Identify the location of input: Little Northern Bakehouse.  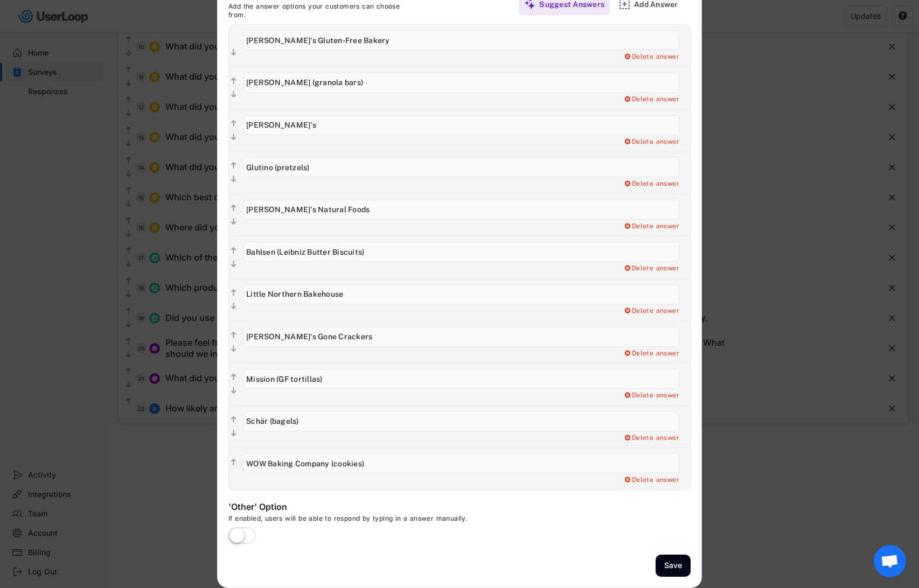
(461, 294).